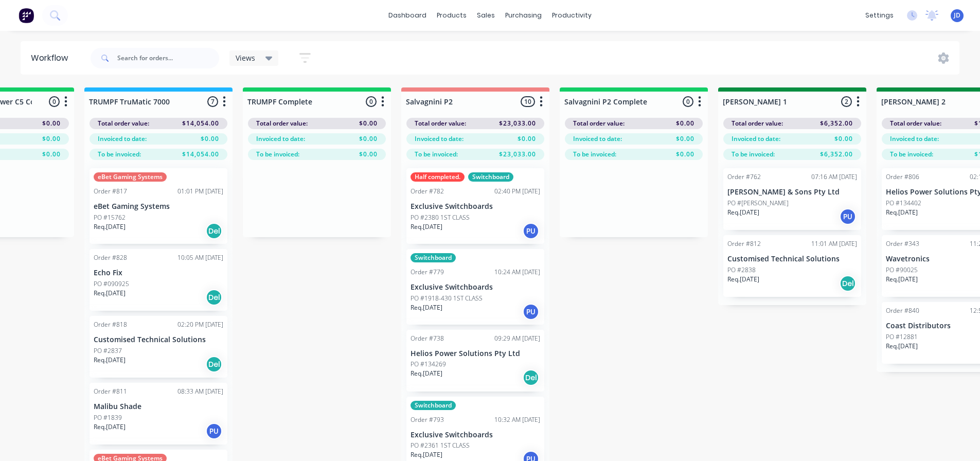 The height and width of the screenshot is (461, 980). I want to click on div: Order #828, so click(110, 258).